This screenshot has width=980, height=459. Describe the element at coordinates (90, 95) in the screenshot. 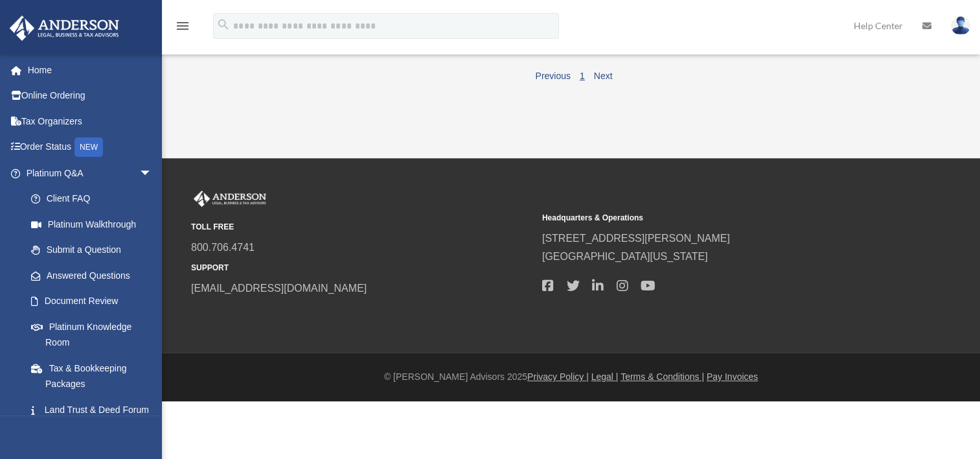

I see `a: Online Ordering` at that location.